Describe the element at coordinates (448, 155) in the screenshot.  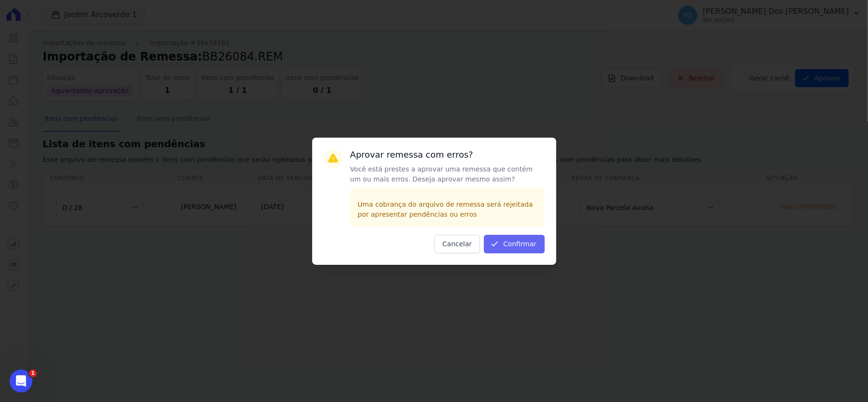
I see `h3: Aprovar remessa com erros?` at that location.